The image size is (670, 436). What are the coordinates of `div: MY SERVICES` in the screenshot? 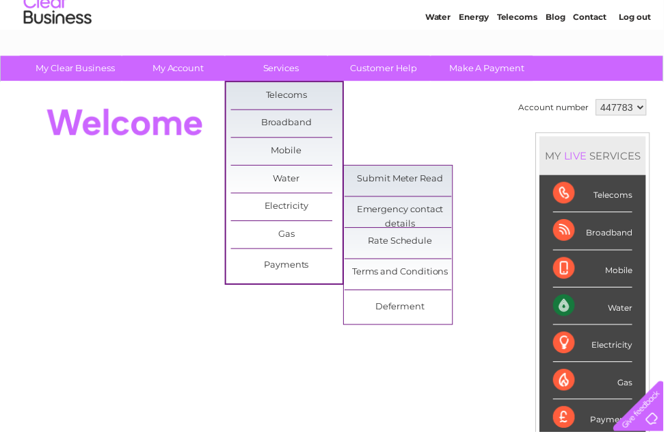 It's located at (598, 157).